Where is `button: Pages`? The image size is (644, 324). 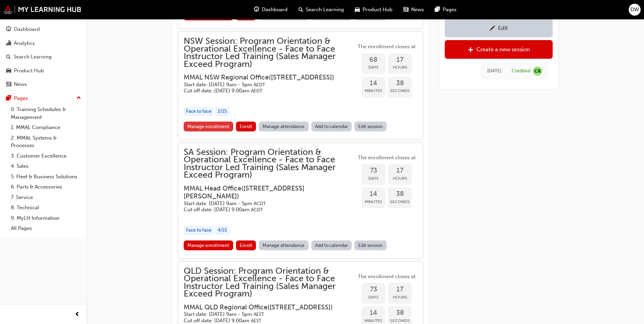 button: Pages is located at coordinates (43, 98).